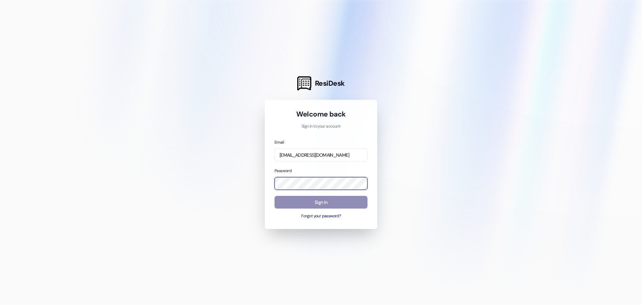  What do you see at coordinates (321, 155) in the screenshot?
I see `input: name@example.com` at bounding box center [321, 155].